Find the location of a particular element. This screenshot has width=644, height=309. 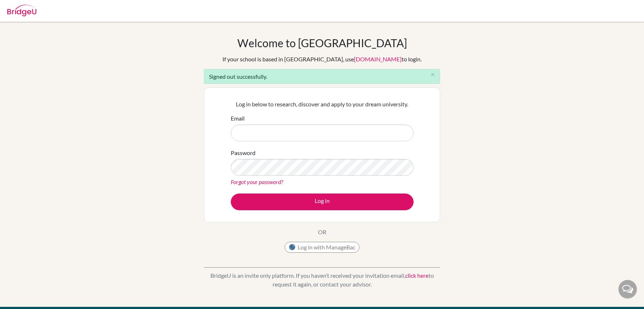

button: Log in is located at coordinates (322, 202).